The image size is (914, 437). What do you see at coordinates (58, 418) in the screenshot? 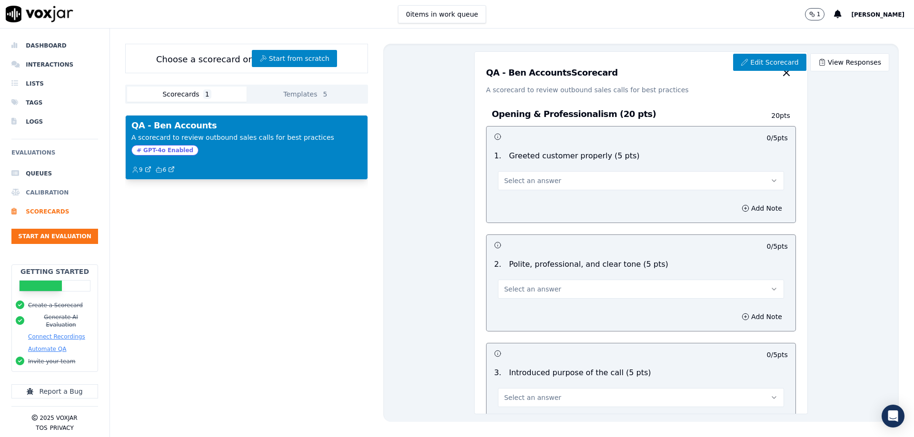
I see `p: 2025 Voxjar` at bounding box center [58, 418].